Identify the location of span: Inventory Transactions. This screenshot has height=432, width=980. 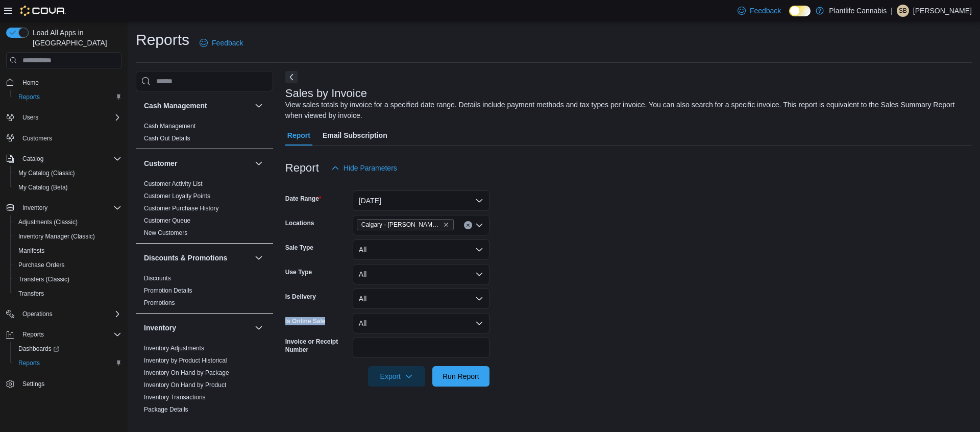
(174, 397).